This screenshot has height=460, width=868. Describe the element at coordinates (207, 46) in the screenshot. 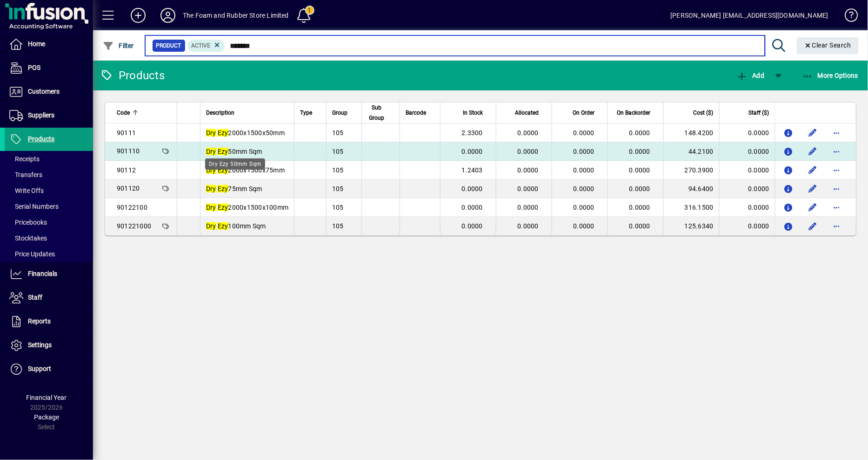

I see `mat-chip: Activation Status: Active` at that location.